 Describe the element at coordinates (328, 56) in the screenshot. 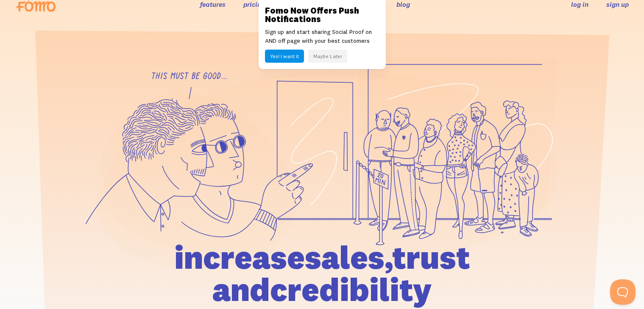

I see `button: Maybe Later` at that location.